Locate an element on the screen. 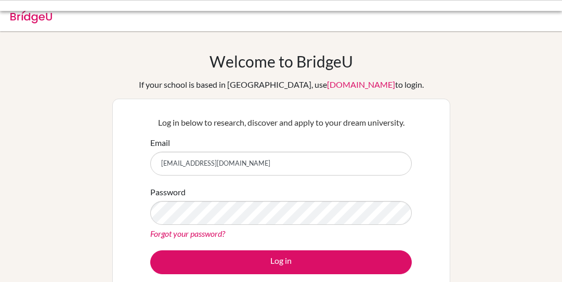 The height and width of the screenshot is (282, 562). img: Bridge-U is located at coordinates (31, 15).